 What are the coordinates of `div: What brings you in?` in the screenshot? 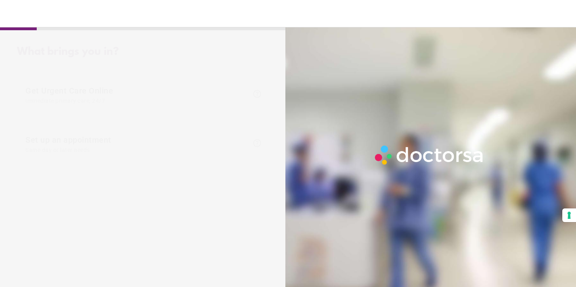 It's located at (144, 52).